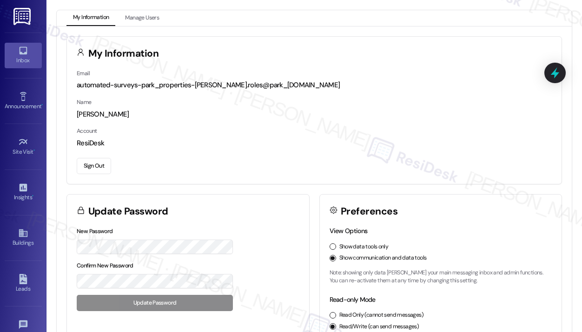 The width and height of the screenshot is (582, 332). I want to click on a: Leads, so click(23, 284).